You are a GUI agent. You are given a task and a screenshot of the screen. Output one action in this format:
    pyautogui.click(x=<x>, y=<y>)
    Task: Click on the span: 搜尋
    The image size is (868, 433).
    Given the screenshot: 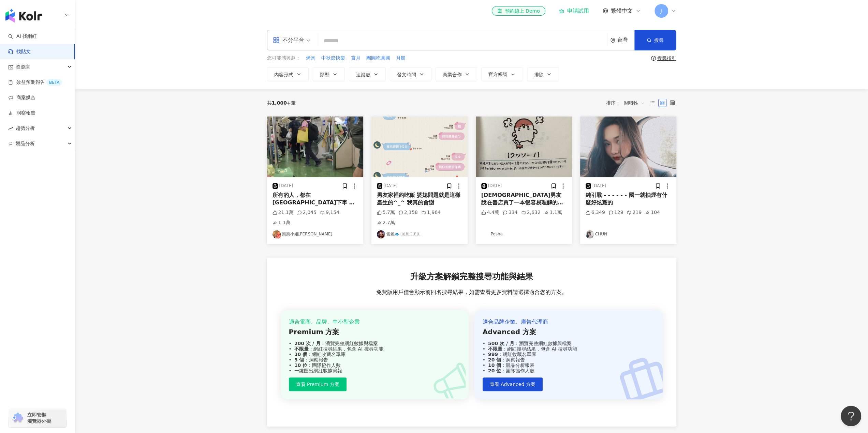 What is the action you would take?
    pyautogui.click(x=659, y=40)
    